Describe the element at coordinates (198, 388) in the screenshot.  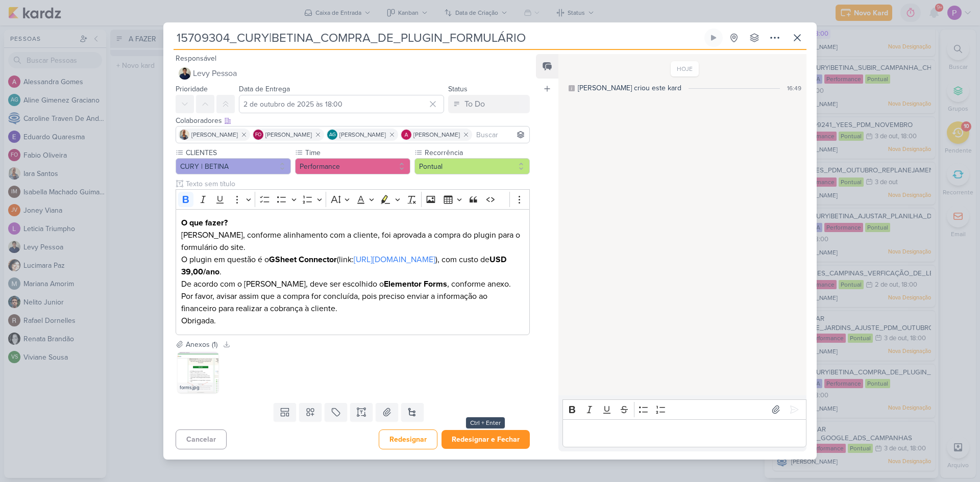
I see `div: forms.jpg` at that location.